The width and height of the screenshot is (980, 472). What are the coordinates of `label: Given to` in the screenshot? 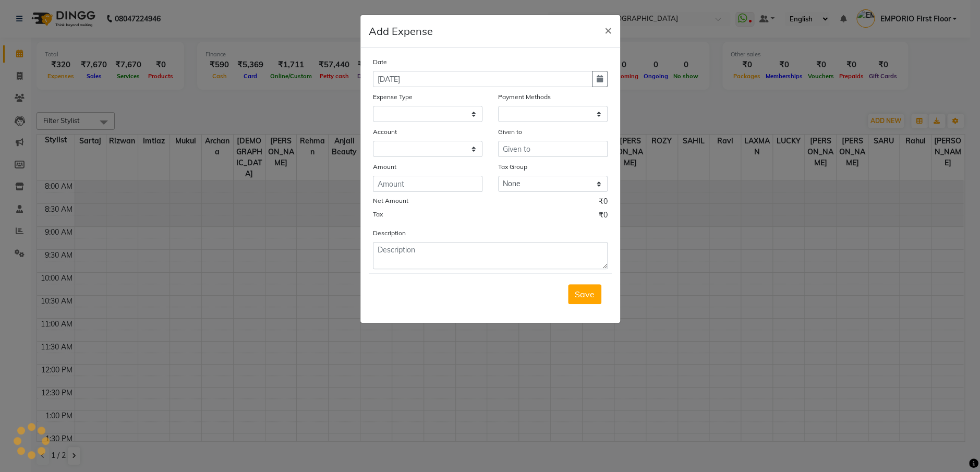 It's located at (510, 132).